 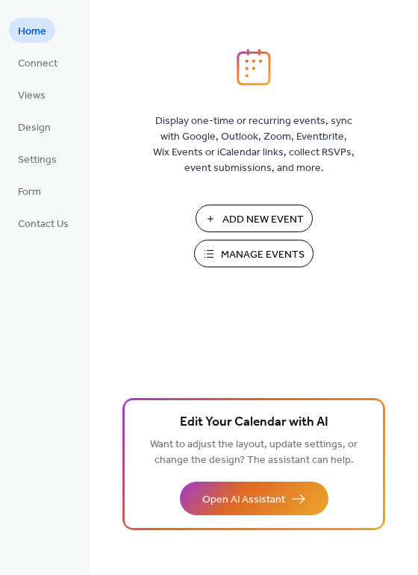 What do you see at coordinates (254, 498) in the screenshot?
I see `button: Open AI Assistant` at bounding box center [254, 498].